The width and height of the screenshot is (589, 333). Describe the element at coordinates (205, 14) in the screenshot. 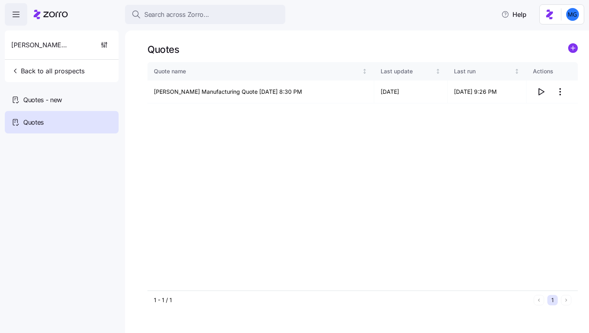

I see `button: Search across Zorro...` at that location.